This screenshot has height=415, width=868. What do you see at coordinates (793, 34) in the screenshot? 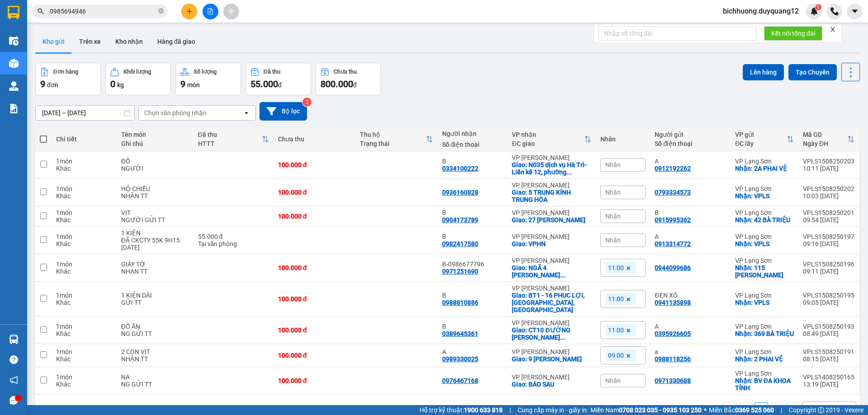
I see `span: Kết nối tổng đài` at bounding box center [793, 34].